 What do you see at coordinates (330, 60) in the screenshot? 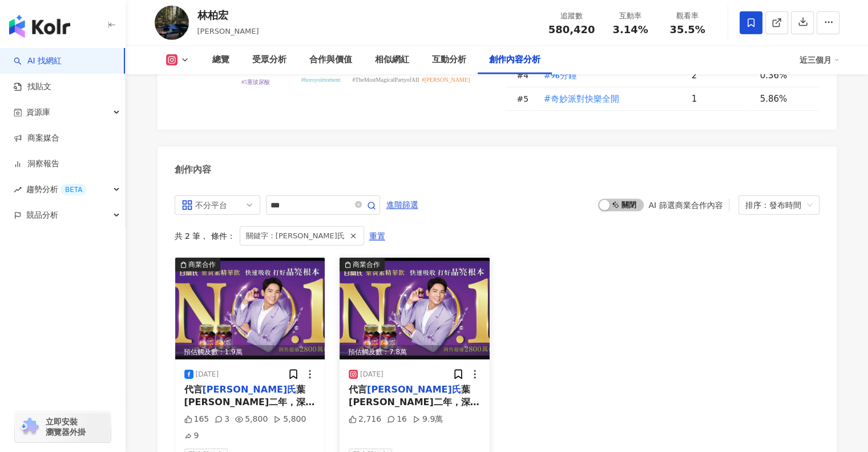
I see `div: 合作與價值` at bounding box center [330, 60].